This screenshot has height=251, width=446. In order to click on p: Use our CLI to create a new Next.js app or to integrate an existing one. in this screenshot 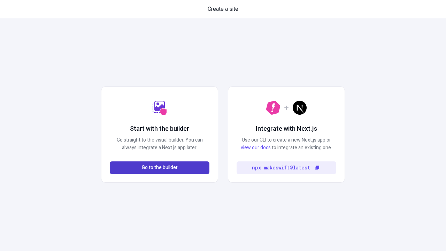, I will do `click(287, 144)`.